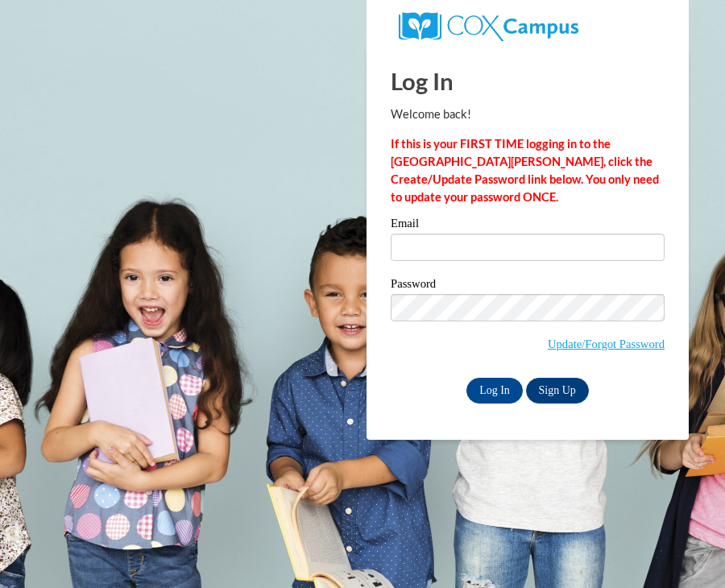 This screenshot has width=725, height=588. What do you see at coordinates (558, 391) in the screenshot?
I see `a: Sign Up` at bounding box center [558, 391].